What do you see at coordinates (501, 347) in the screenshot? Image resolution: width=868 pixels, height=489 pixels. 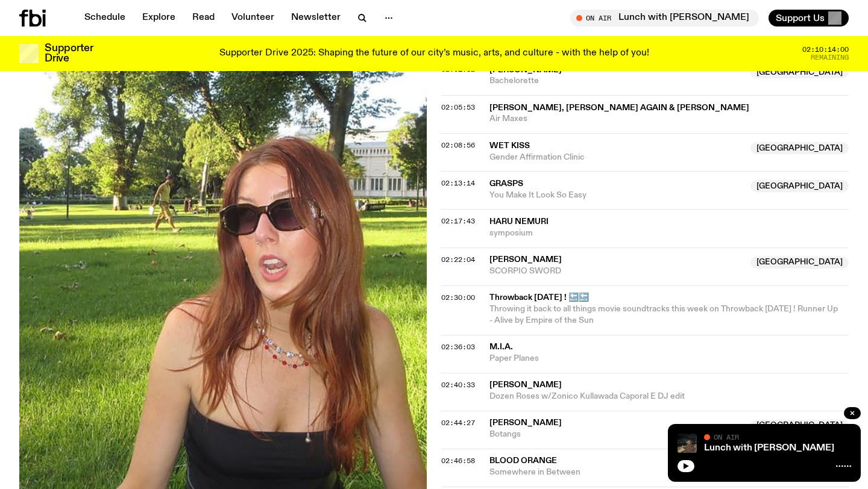 I see `span: M.I.A.` at bounding box center [501, 347].